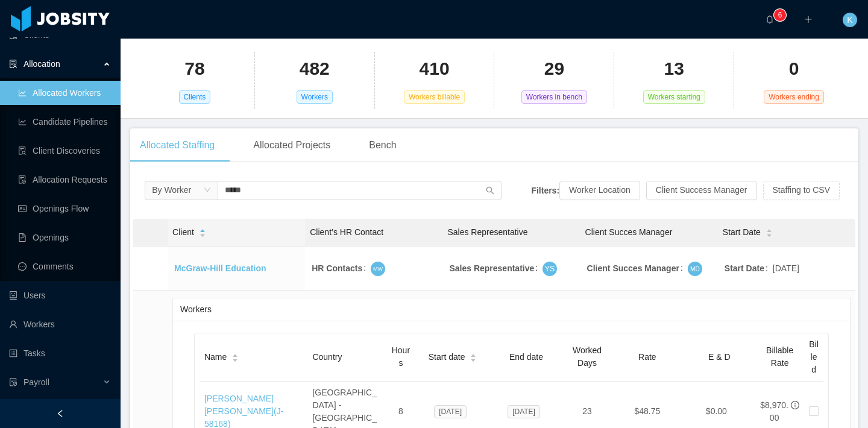  I want to click on div: $8,970.00, so click(774, 412).